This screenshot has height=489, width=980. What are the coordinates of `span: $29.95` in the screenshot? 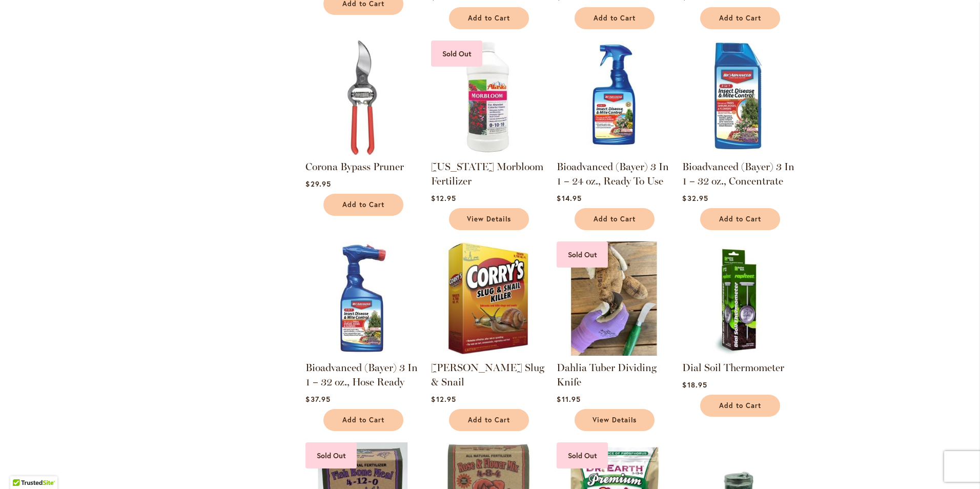 It's located at (318, 184).